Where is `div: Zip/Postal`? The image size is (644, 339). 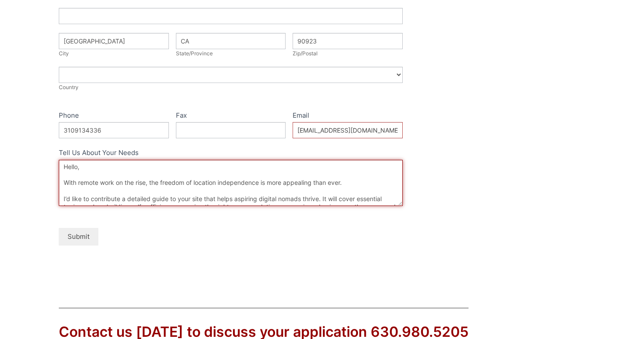
div: Zip/Postal is located at coordinates (347, 54).